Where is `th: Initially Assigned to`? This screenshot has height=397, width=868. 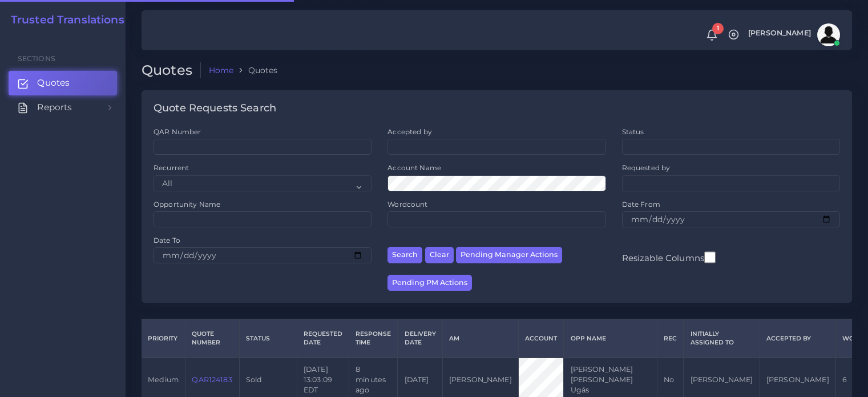 th: Initially Assigned to is located at coordinates (722, 339).